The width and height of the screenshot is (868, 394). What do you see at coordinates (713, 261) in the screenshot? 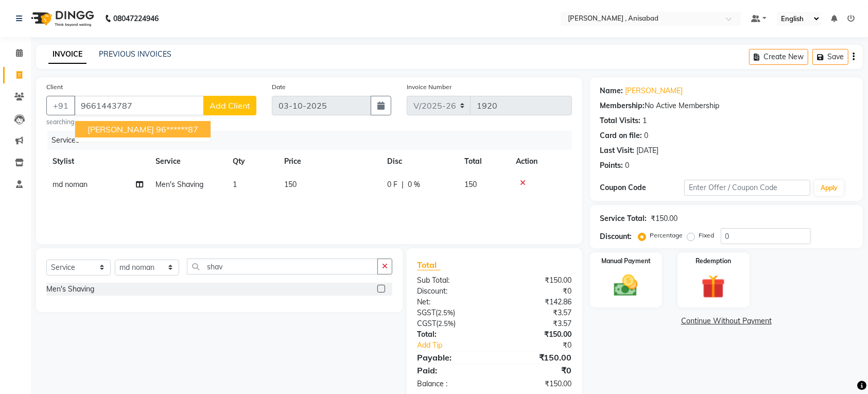
I see `label: Redemption` at bounding box center [713, 261].